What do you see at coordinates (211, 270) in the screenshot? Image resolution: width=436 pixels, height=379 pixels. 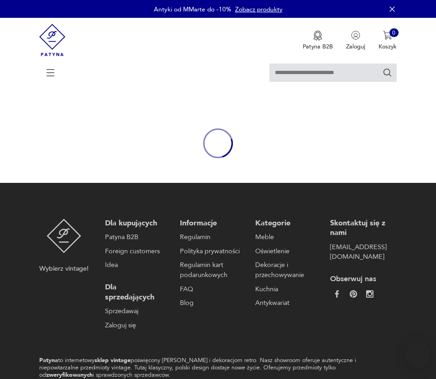 I see `a: Regulamin kart podarunkowych` at bounding box center [211, 270].